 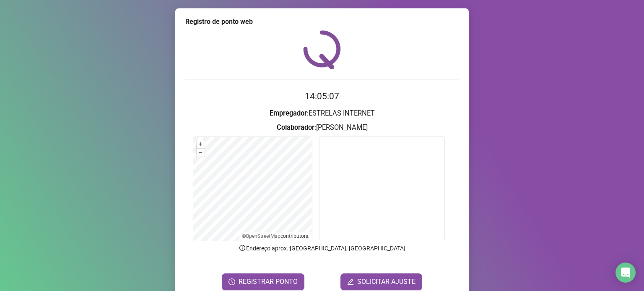 What do you see at coordinates (351, 282) in the screenshot?
I see `span: edit` at bounding box center [351, 282].